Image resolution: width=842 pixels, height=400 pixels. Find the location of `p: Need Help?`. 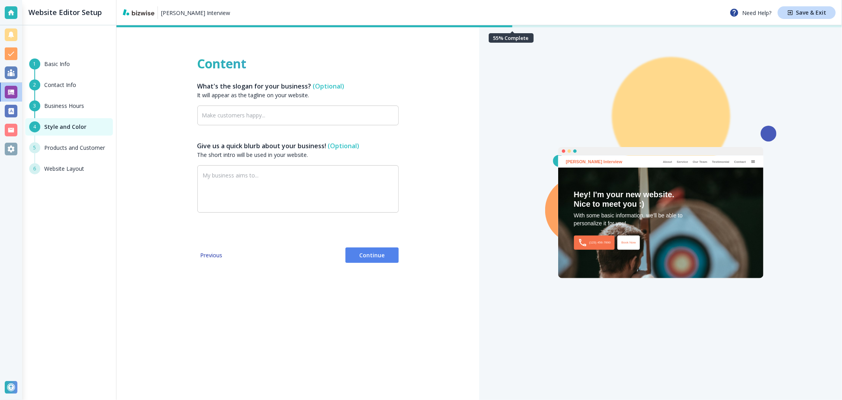

p: Need Help? is located at coordinates (751, 13).